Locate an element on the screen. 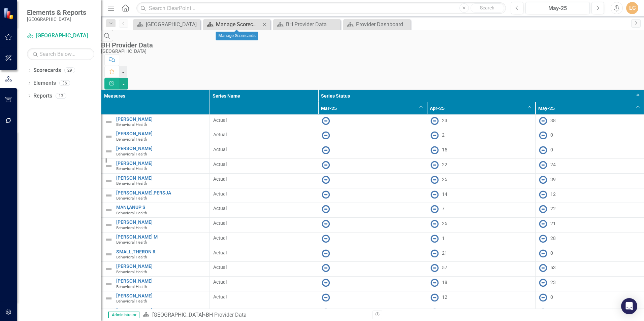 This screenshot has width=644, height=321. a: SMALL,THERON R is located at coordinates (161, 252).